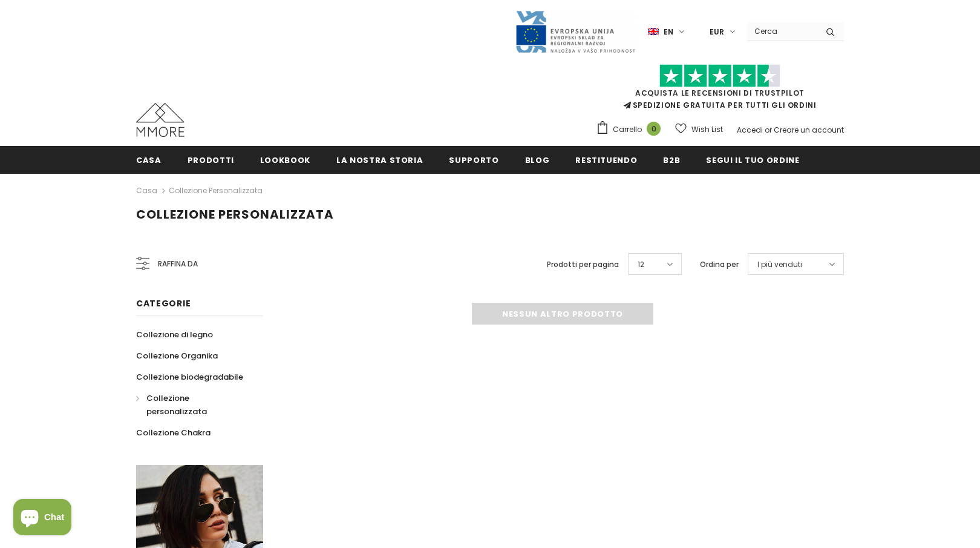 The width and height of the screenshot is (980, 548). Describe the element at coordinates (164, 303) in the screenshot. I see `span: Categorie` at that location.